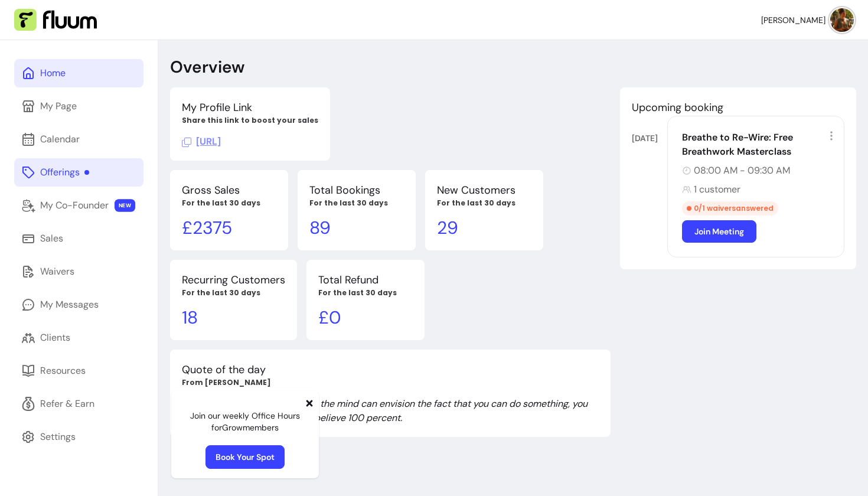 The image size is (868, 496). Describe the element at coordinates (201, 141) in the screenshot. I see `span: Click to copy` at that location.